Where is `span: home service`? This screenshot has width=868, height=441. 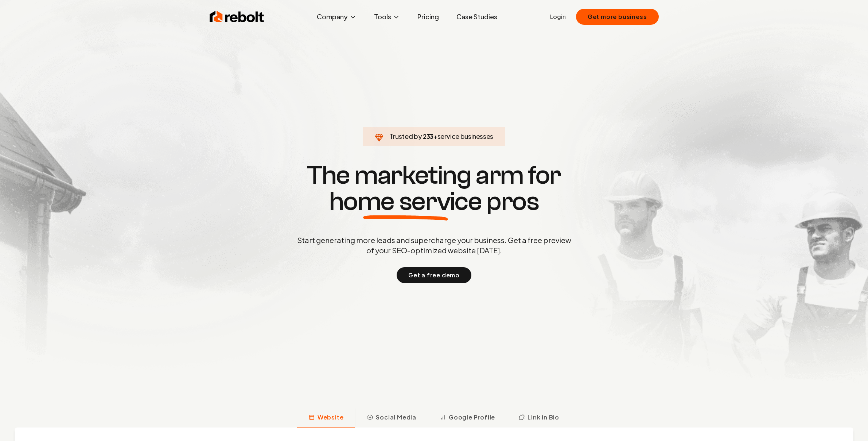
span: home service is located at coordinates (406, 202).